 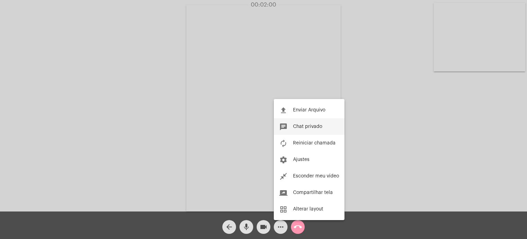 What do you see at coordinates (315, 143) in the screenshot?
I see `span: Reiniciar chamada` at bounding box center [315, 143].